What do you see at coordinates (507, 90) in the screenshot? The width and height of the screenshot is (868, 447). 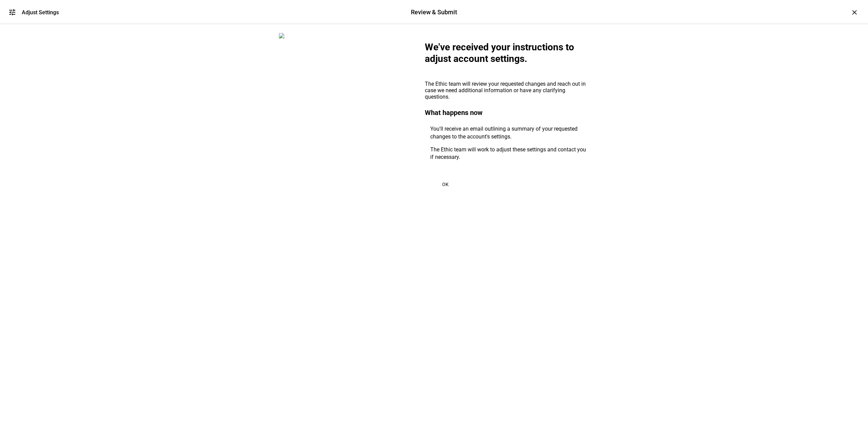 I see `div: The Ethic team will review your requested changes and reach out in case we need additional inform...` at bounding box center [507, 90].